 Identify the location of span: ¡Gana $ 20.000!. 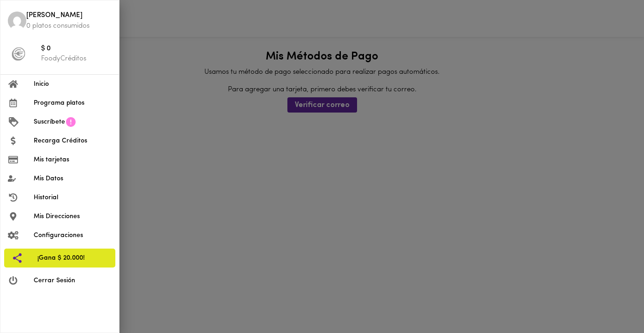
(72, 258).